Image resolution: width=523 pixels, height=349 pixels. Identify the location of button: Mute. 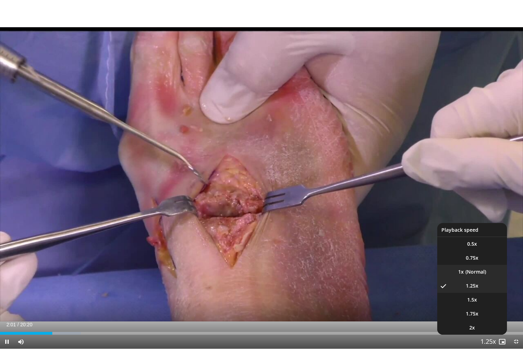
(21, 342).